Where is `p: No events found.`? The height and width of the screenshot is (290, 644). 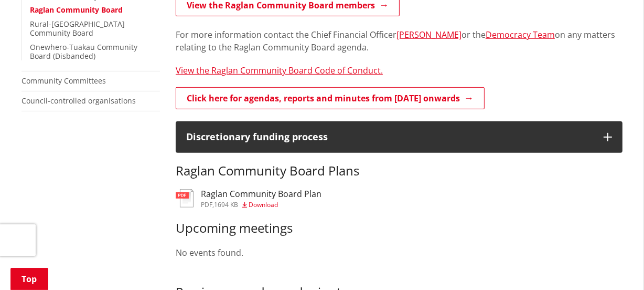
p: No events found. is located at coordinates (399, 253).